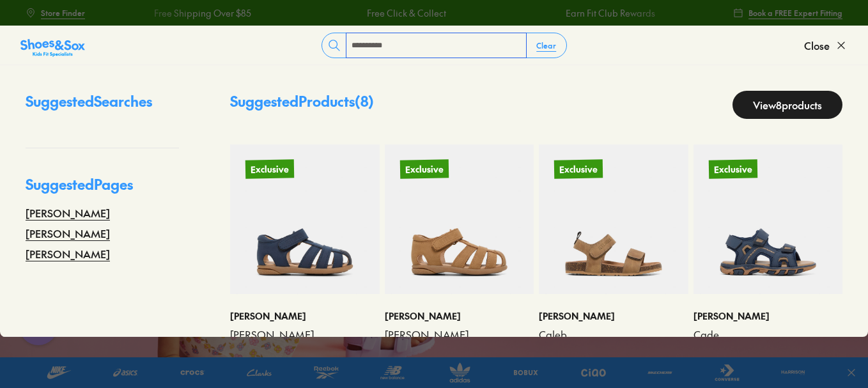  What do you see at coordinates (768, 335) in the screenshot?
I see `a: Cade` at bounding box center [768, 335].